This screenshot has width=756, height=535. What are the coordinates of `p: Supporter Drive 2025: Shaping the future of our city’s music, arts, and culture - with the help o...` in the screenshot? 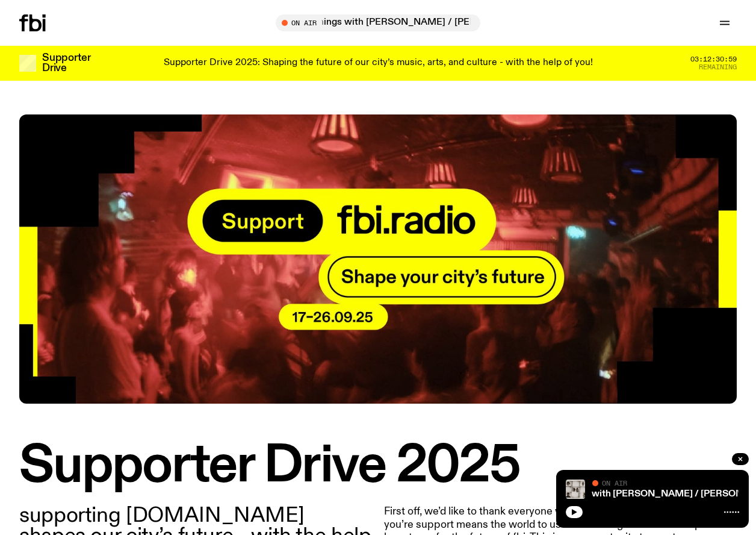 It's located at (378, 63).